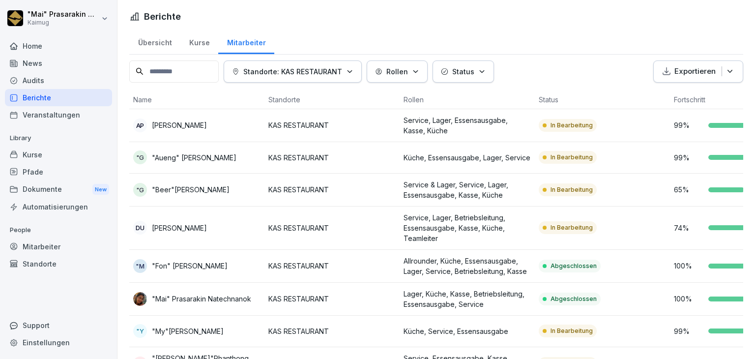 Image resolution: width=755 pixels, height=359 pixels. What do you see at coordinates (463, 71) in the screenshot?
I see `p: Status` at bounding box center [463, 71].